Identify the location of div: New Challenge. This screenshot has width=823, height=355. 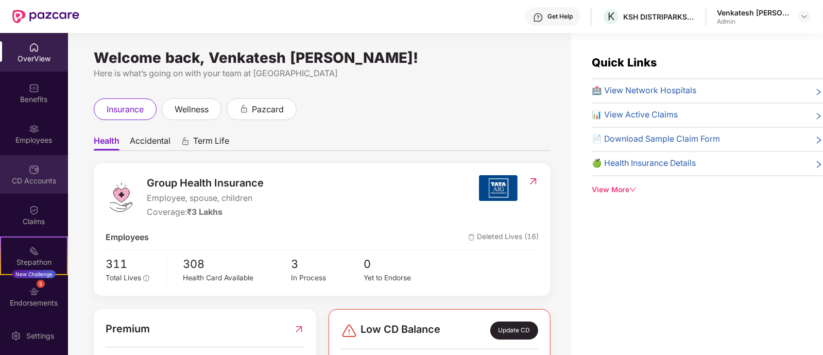
(34, 274).